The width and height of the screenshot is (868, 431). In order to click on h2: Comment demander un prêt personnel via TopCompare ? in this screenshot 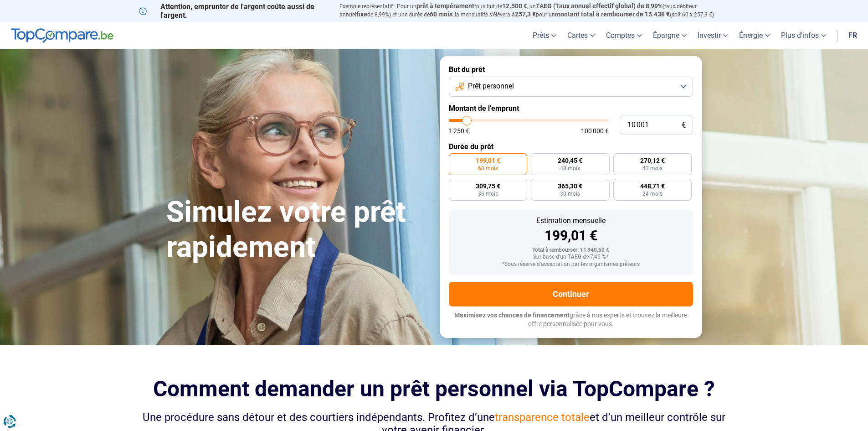, I will do `click(434, 388)`.